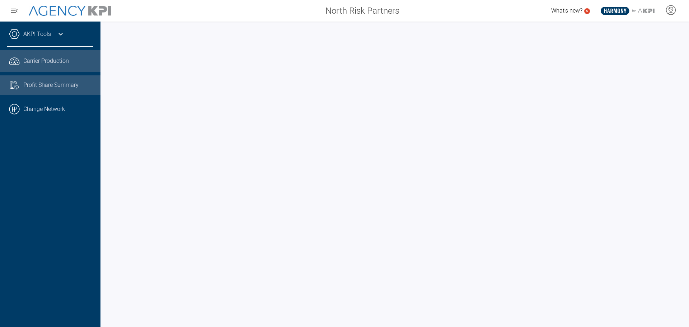 The height and width of the screenshot is (327, 689). I want to click on img: AgencyKPI, so click(70, 11).